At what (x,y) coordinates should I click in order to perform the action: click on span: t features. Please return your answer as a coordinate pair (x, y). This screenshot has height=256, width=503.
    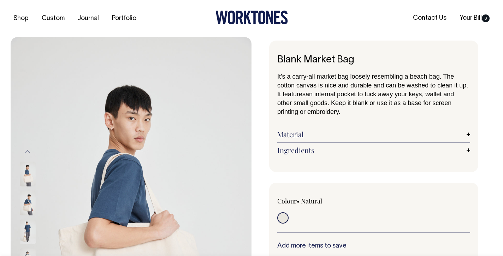
    Looking at the image, I should click on (292, 94).